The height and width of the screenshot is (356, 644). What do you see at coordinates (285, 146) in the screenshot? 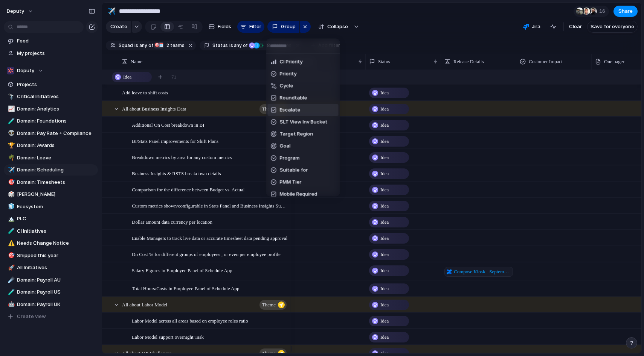
I see `span: Goal` at bounding box center [285, 146].